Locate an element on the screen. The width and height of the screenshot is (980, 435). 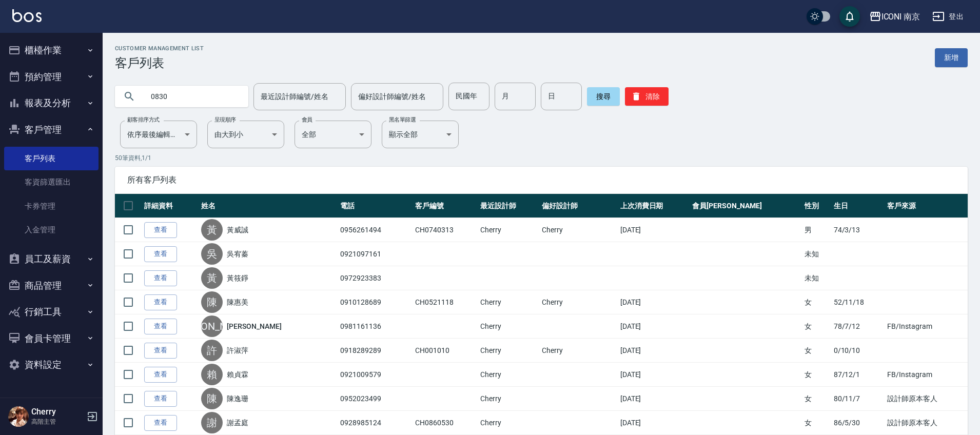
label: 顧客排序方式 is located at coordinates (143, 120).